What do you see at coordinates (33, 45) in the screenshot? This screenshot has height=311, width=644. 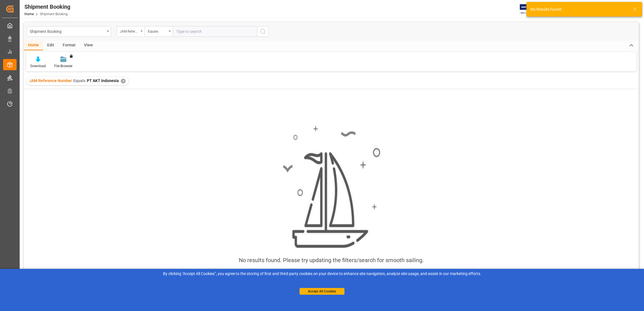 I see `div: Home` at bounding box center [33, 45].